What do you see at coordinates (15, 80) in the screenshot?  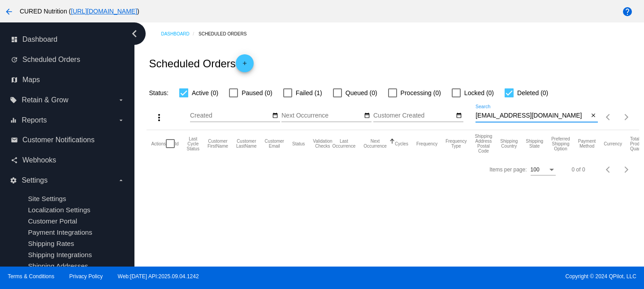 I see `i: map` at bounding box center [15, 80].